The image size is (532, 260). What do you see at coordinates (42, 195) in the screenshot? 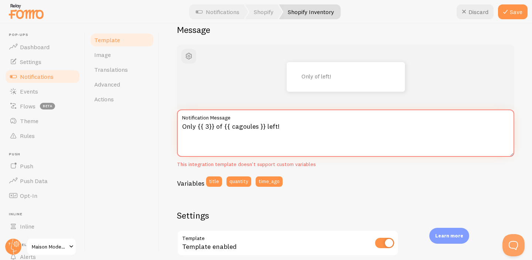
I see `a: Opt-In` at bounding box center [42, 195].